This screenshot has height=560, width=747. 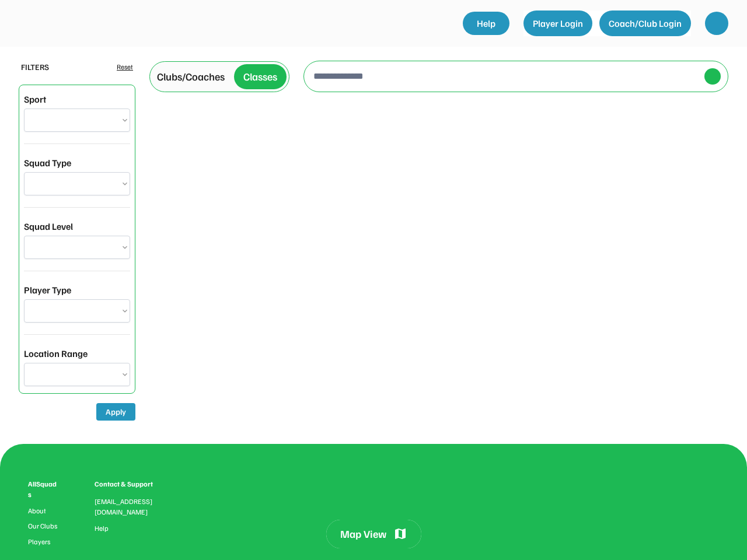 What do you see at coordinates (47, 290) in the screenshot?
I see `div: Player Type` at bounding box center [47, 290].